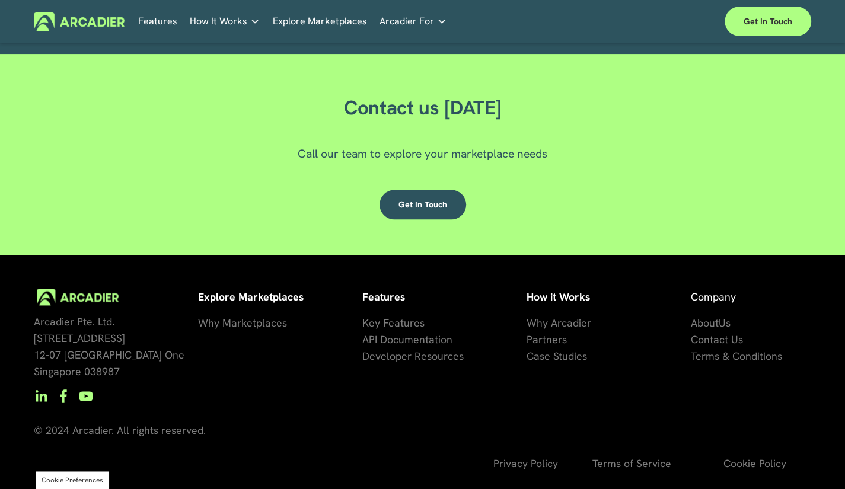  What do you see at coordinates (72, 480) in the screenshot?
I see `section: Manage previously selected cookie options` at bounding box center [72, 480].